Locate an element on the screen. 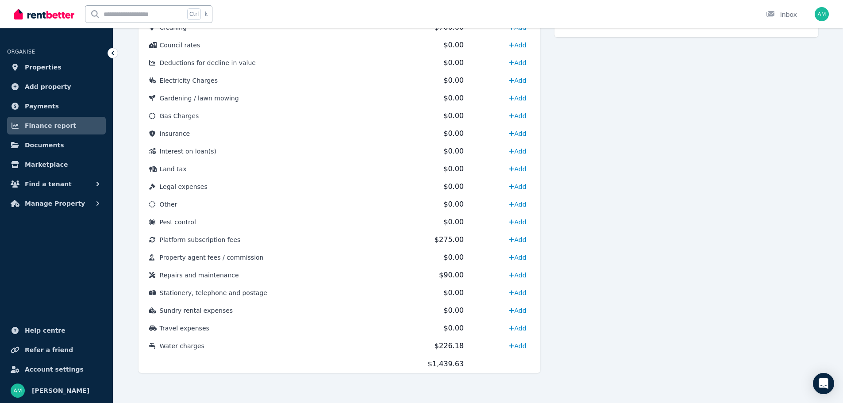  a: Payments is located at coordinates (56, 106).